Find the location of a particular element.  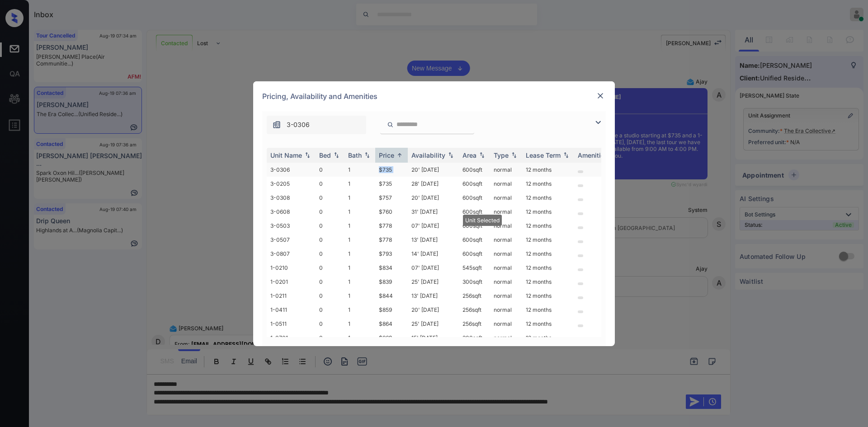

div: Type is located at coordinates (501, 155).